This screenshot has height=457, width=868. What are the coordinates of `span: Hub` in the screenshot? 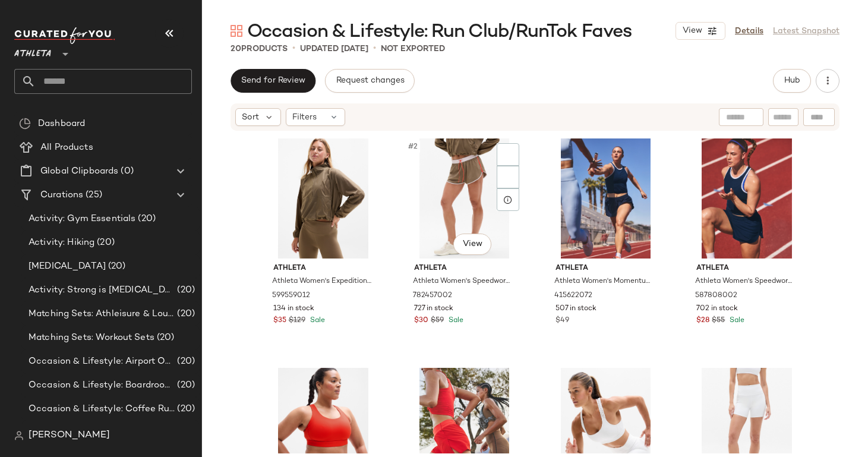 It's located at (792, 81).